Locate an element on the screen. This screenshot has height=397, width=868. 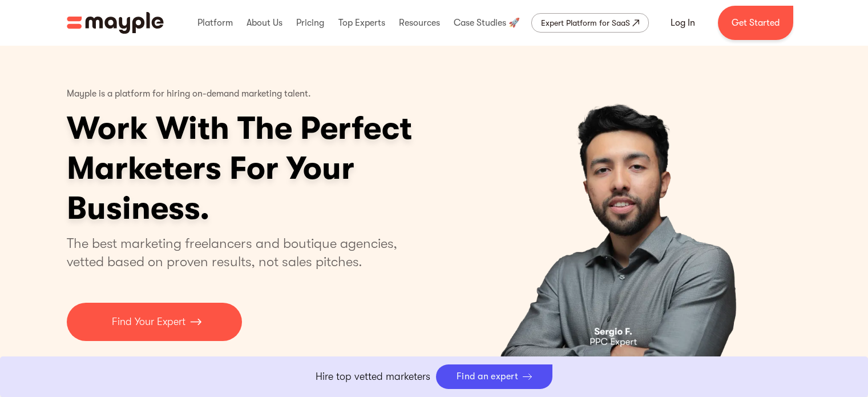
div: Top Experts is located at coordinates (362, 23).